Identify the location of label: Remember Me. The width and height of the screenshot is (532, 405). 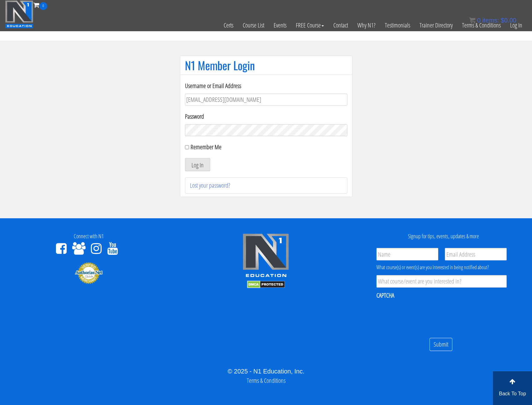
(206, 147).